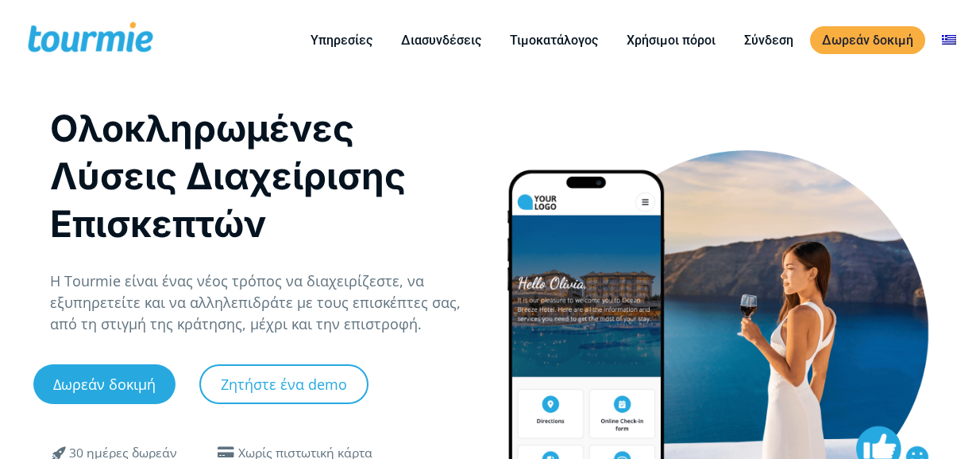  I want to click on a: Ζητήστε ένα demo, so click(284, 384).